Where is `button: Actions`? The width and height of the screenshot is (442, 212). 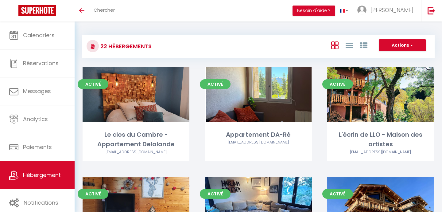
button: Actions is located at coordinates (402, 45).